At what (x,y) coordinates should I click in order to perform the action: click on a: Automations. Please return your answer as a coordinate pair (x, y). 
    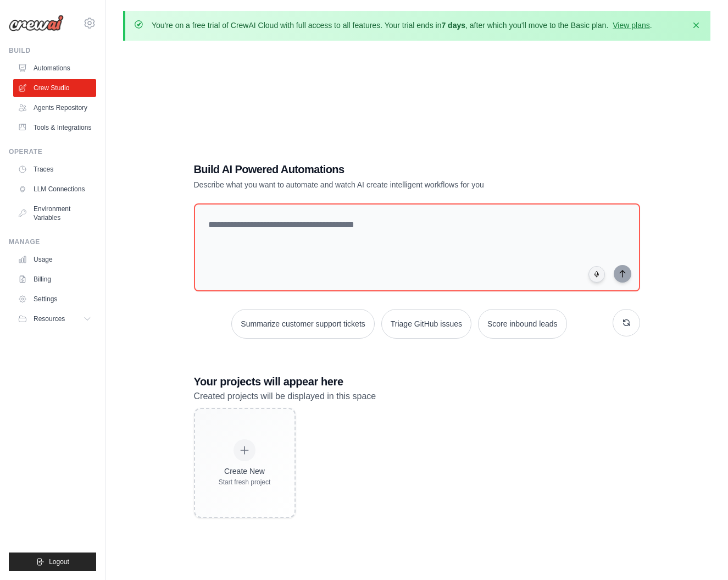
    Looking at the image, I should click on (54, 68).